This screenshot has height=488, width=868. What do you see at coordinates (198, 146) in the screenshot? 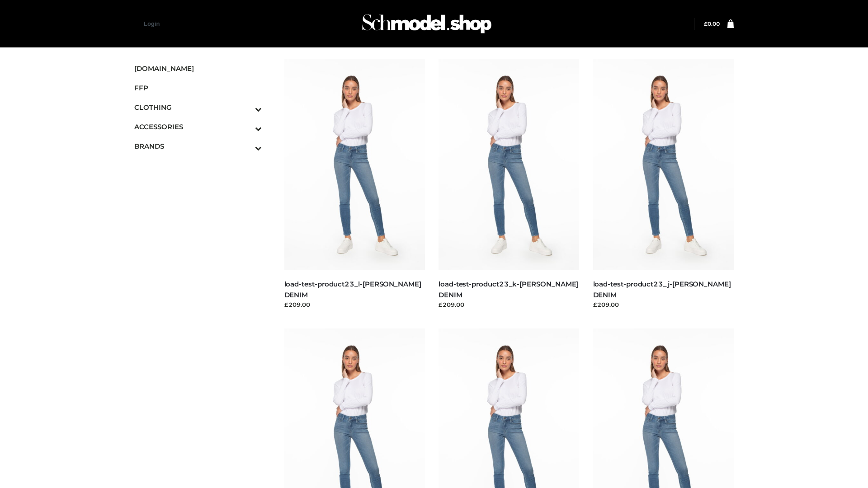
I see `span: BRANDS` at bounding box center [198, 146].